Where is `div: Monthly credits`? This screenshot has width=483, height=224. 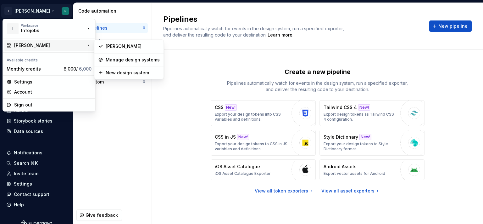
div: Monthly credits is located at coordinates (34, 69).